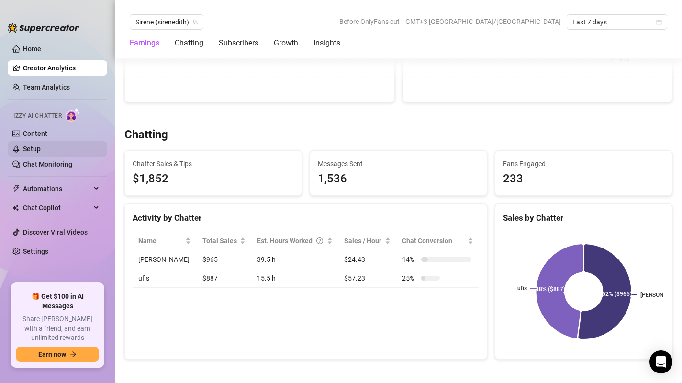 The height and width of the screenshot is (383, 682). Describe the element at coordinates (165, 241) in the screenshot. I see `th: Name` at that location.